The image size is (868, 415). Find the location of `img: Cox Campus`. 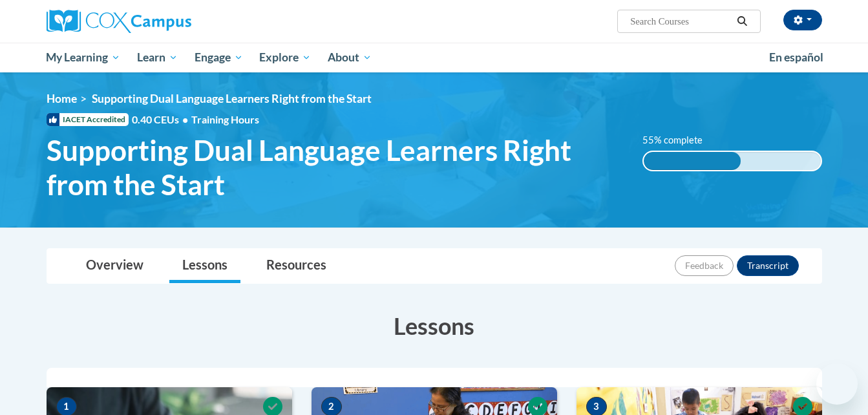

img: Cox Campus is located at coordinates (119, 21).